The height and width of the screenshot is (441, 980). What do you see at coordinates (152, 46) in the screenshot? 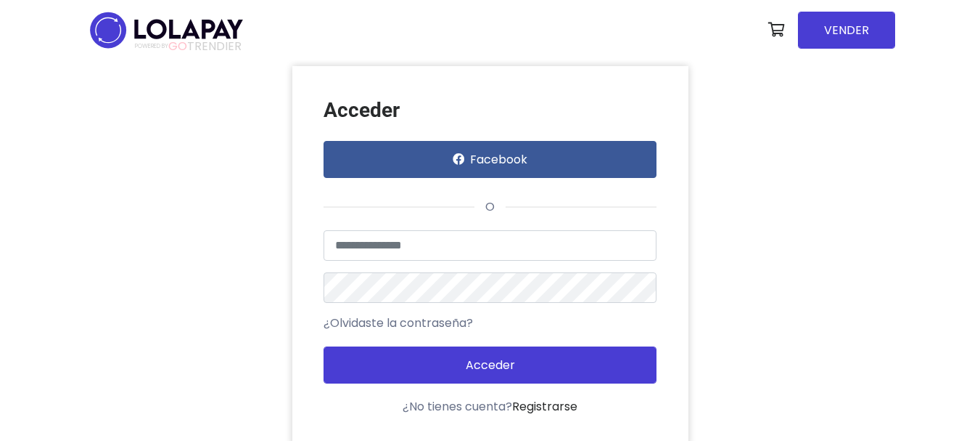
I see `span: POWERED BY` at bounding box center [152, 46].